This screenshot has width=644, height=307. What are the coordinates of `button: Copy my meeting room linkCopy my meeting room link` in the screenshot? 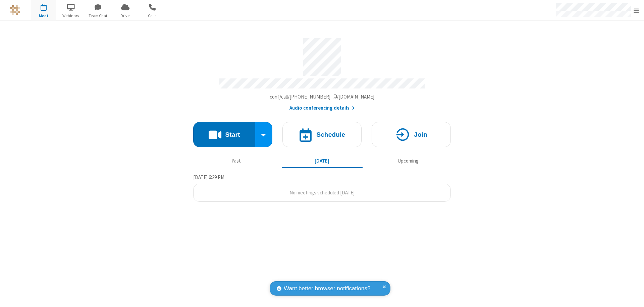 It's located at (322, 97).